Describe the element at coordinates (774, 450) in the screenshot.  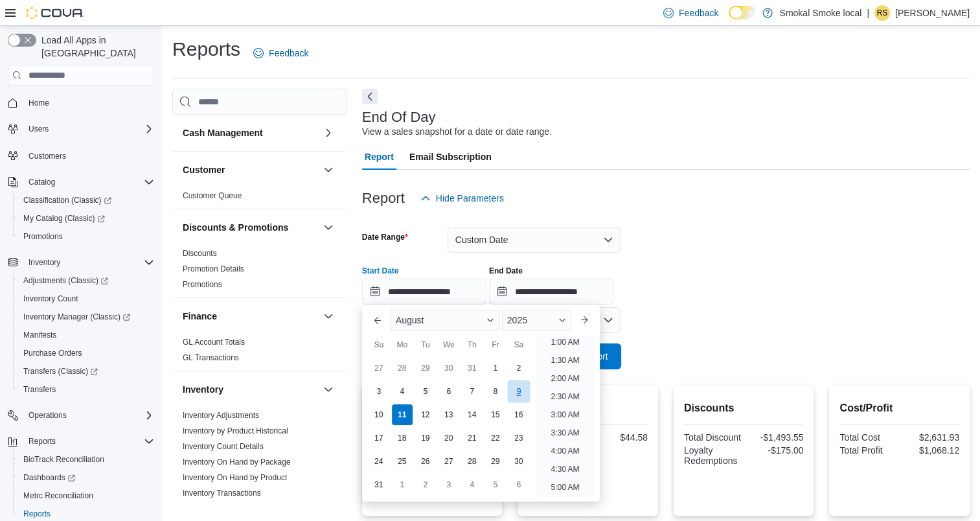
I see `div: -$175.00` at that location.